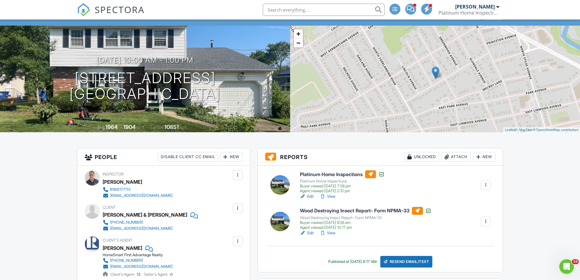 The image size is (580, 280). What do you see at coordinates (456, 157) in the screenshot?
I see `div: Attach` at bounding box center [456, 157].